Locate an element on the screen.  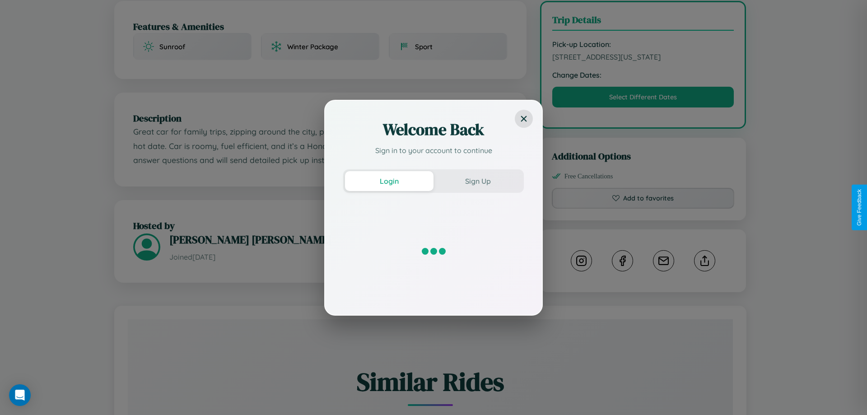
div: Open Intercom Messenger is located at coordinates (20, 395).